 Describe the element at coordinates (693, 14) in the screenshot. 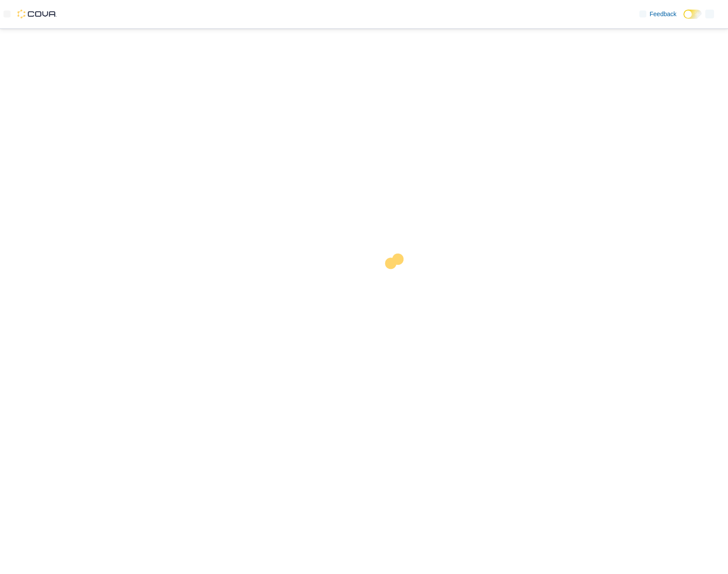

I see `input: Dark Mode` at that location.